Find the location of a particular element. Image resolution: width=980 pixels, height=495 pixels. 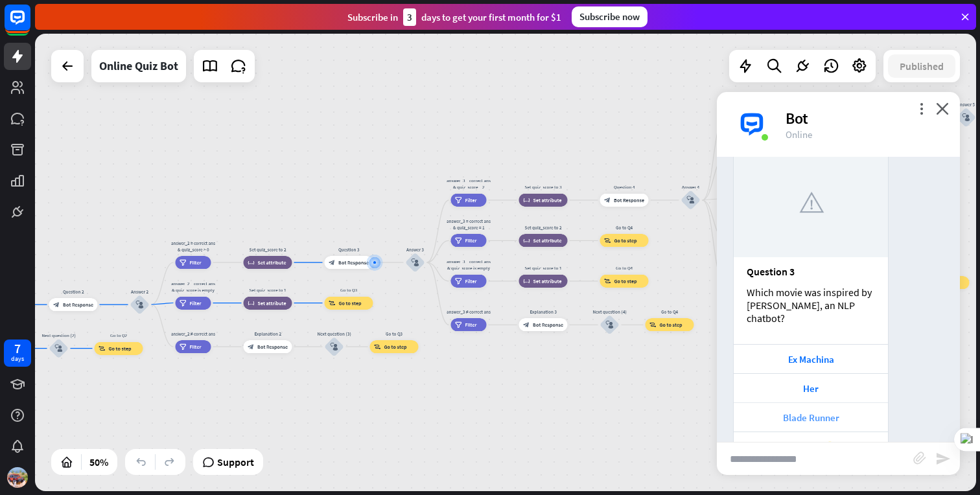

div: Set quiz_score to 3 is located at coordinates (543, 187).